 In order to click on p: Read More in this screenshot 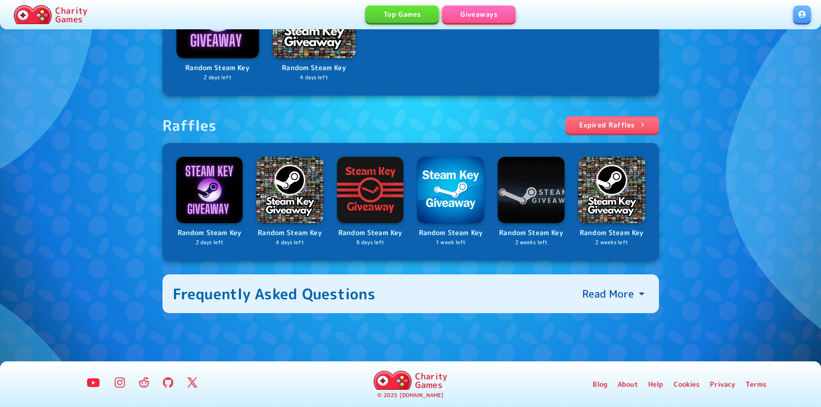, I will do `click(608, 294)`.